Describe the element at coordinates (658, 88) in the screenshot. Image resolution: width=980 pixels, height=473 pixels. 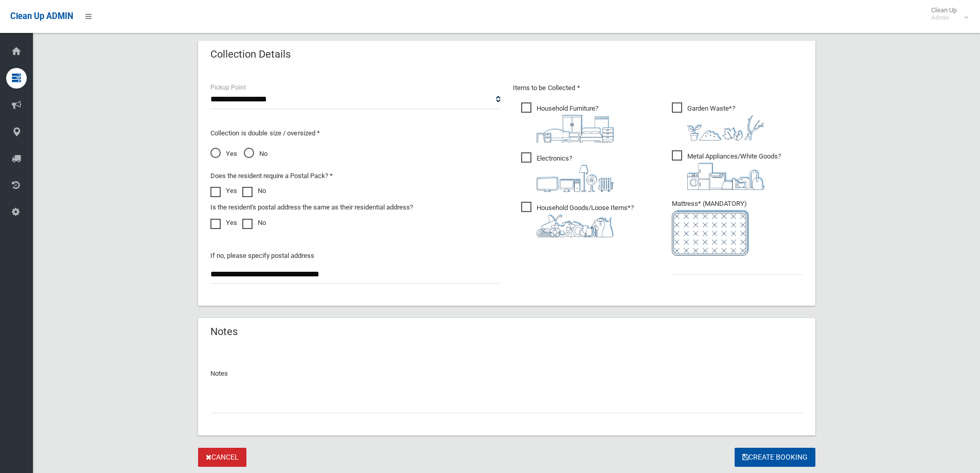
I see `p: Items to be Collected *` at that location.